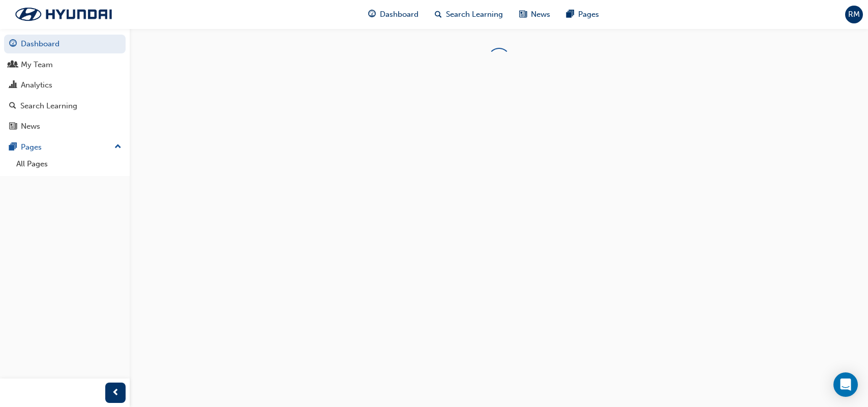 The image size is (868, 407). What do you see at coordinates (588, 14) in the screenshot?
I see `span: Pages` at bounding box center [588, 14].